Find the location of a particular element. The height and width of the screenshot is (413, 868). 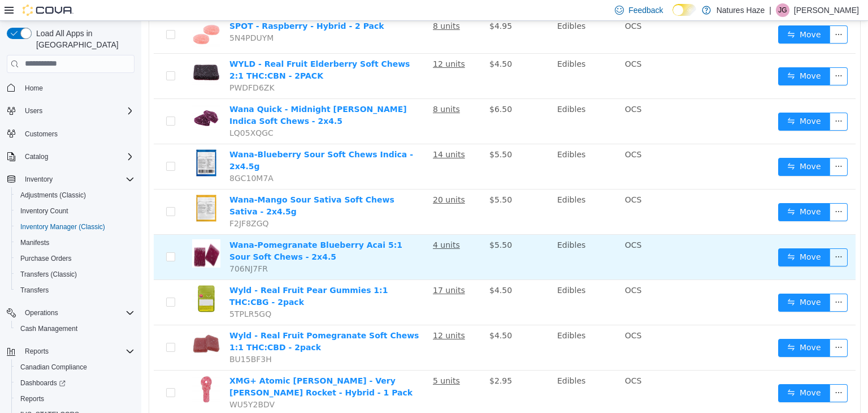

button: Operations is located at coordinates (41, 313).